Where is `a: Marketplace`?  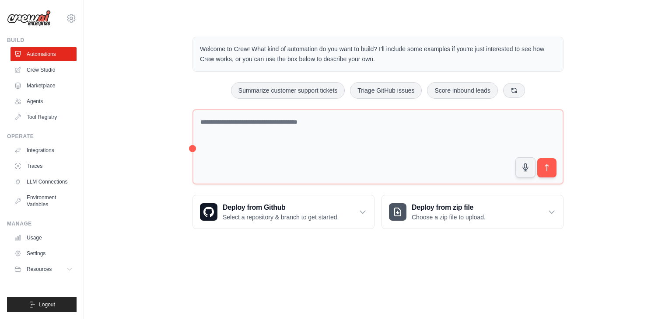
a: Marketplace is located at coordinates (43, 86).